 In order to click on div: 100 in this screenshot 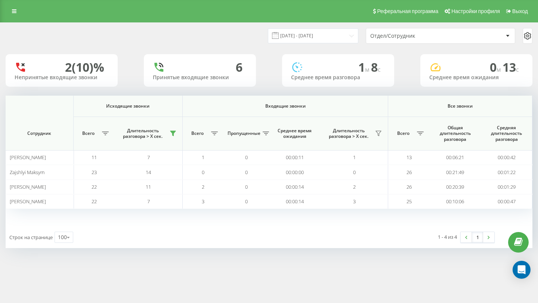, I will do `click(62, 237)`.